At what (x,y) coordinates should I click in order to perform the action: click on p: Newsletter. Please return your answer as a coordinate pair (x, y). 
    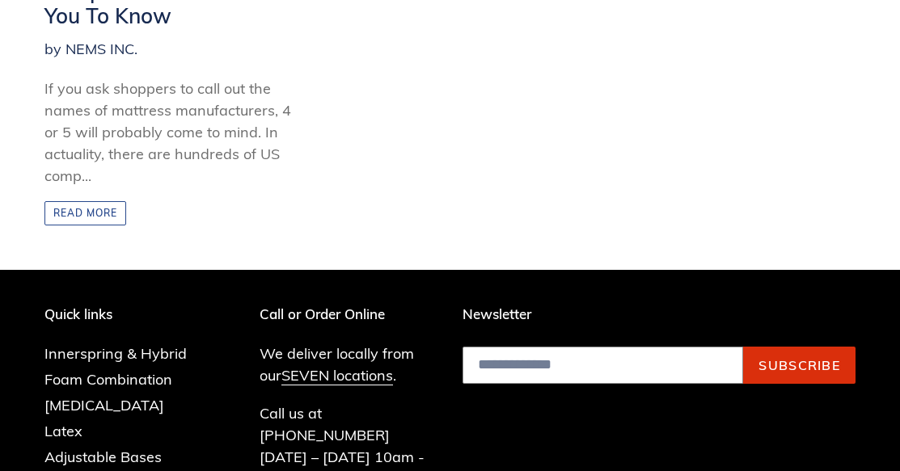
    Looking at the image, I should click on (659, 314).